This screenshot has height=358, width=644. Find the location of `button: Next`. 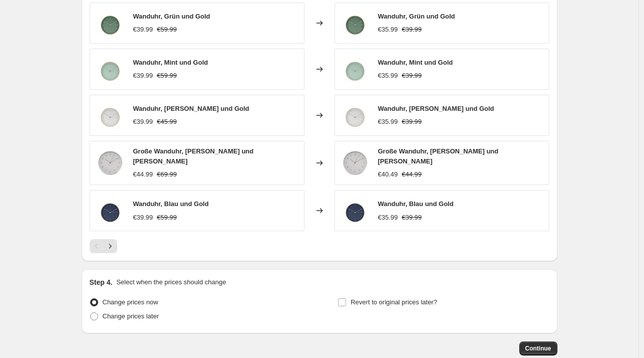

button: Next is located at coordinates (110, 246).